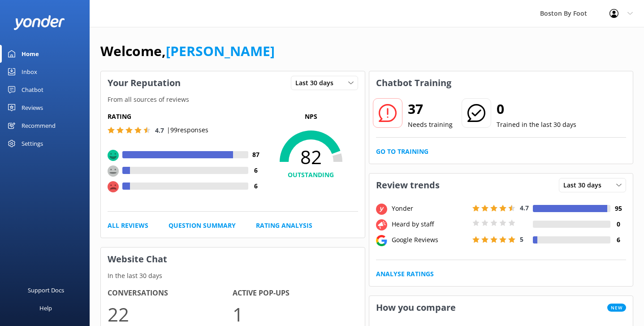 The width and height of the screenshot is (644, 326). What do you see at coordinates (188, 130) in the screenshot?
I see `p: | 99 responses` at bounding box center [188, 130].